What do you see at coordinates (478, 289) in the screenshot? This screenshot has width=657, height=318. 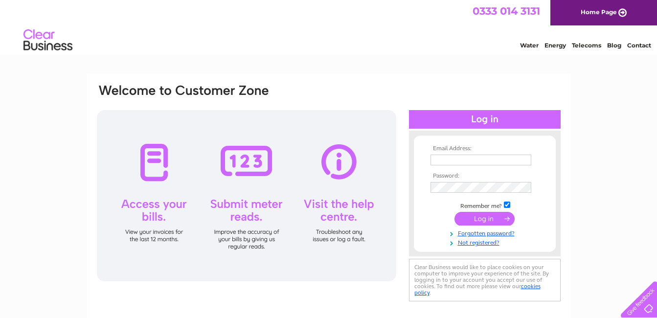 I see `a: cookies policy` at bounding box center [478, 289].